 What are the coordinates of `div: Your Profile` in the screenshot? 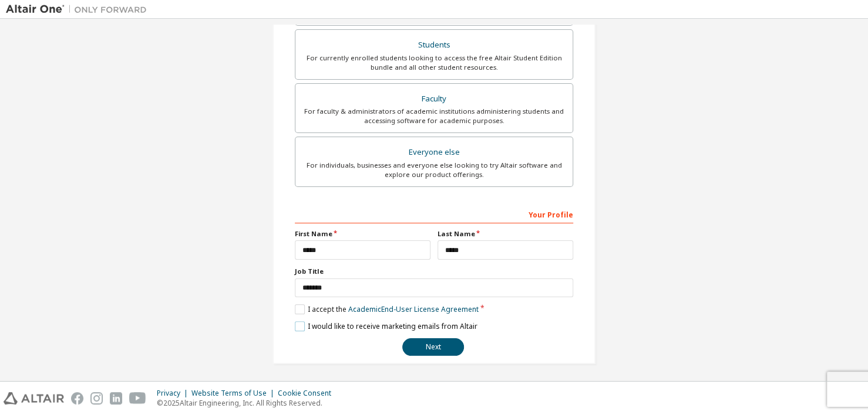 It's located at (434, 214).